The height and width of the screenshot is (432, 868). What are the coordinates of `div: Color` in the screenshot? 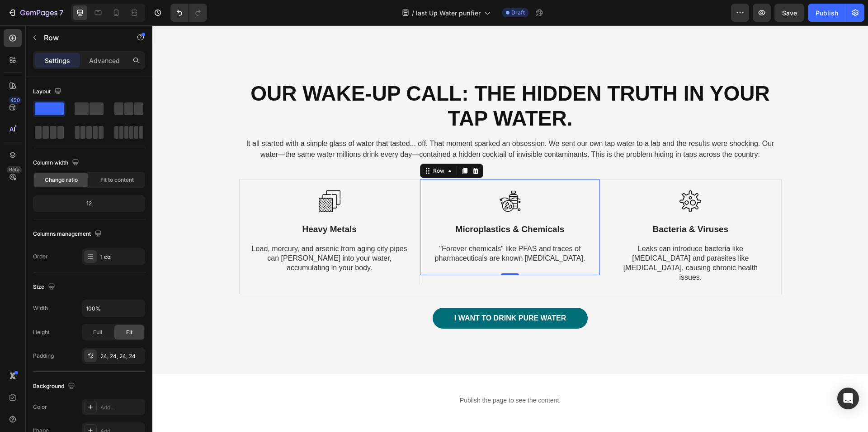 It's located at (40, 407).